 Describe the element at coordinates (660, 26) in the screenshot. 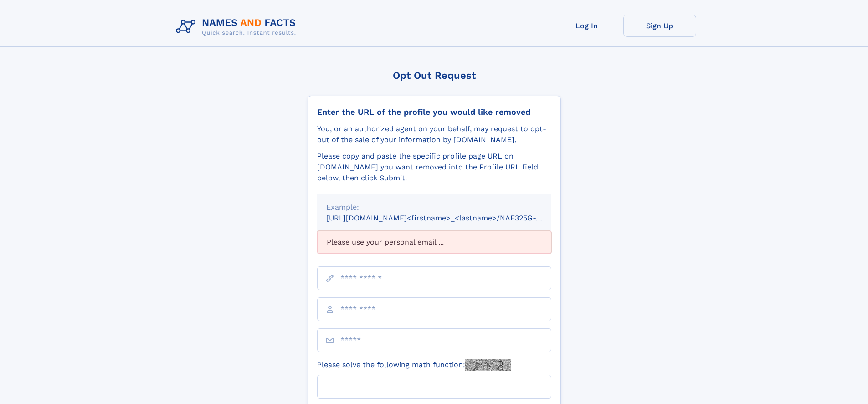

I see `a: Sign Up` at that location.